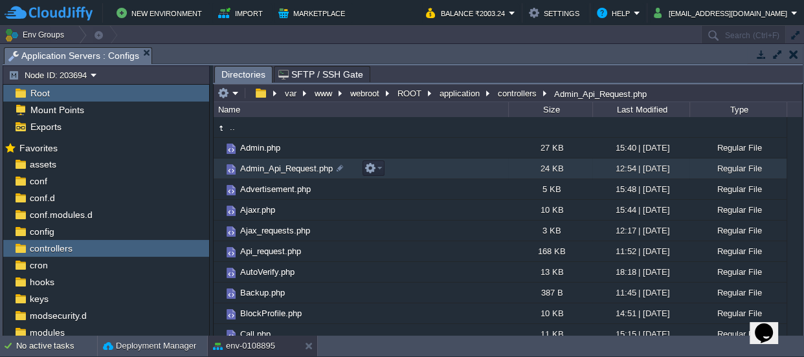 The image size is (804, 357). What do you see at coordinates (41, 282) in the screenshot?
I see `span: hooks` at bounding box center [41, 282].